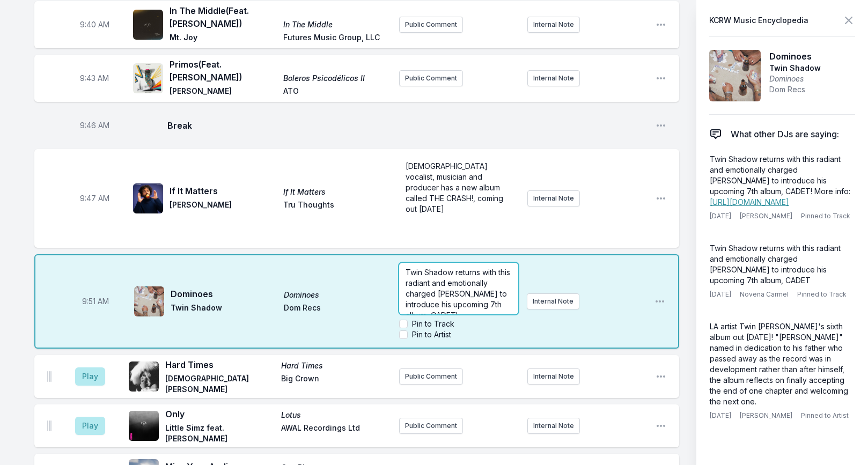 Image resolution: width=868 pixels, height=465 pixels. I want to click on span: Only, so click(220, 414).